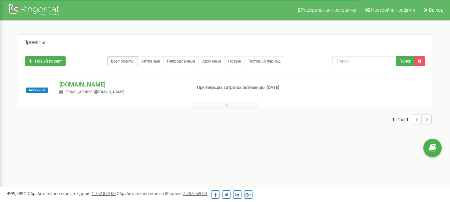 The width and height of the screenshot is (450, 202). I want to click on span: Обработано звонков за 7 дней :, so click(72, 194).